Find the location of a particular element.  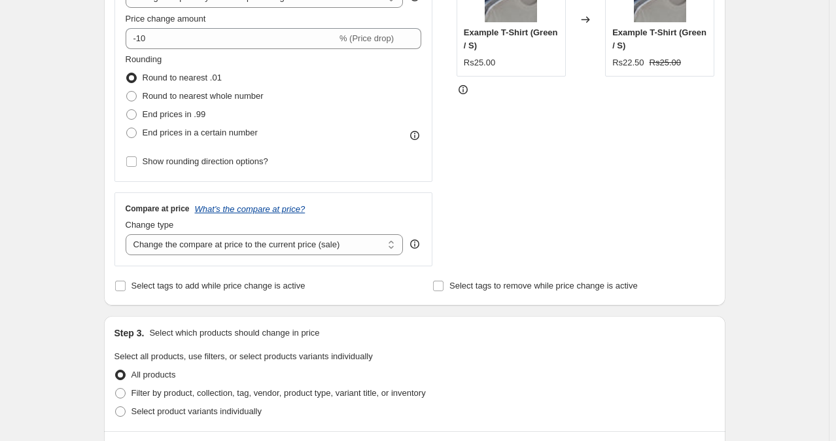

strike: Rs25.00 is located at coordinates (665, 63).